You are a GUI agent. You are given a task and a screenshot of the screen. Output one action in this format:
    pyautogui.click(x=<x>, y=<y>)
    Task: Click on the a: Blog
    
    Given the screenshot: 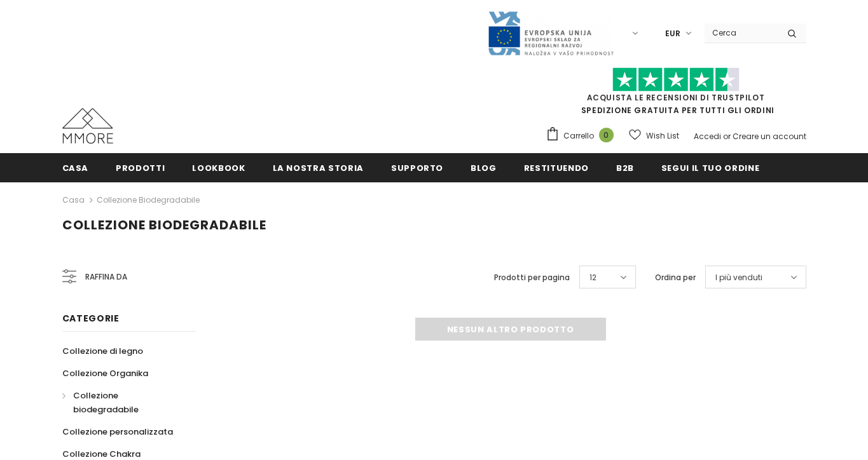 What is the action you would take?
    pyautogui.click(x=483, y=167)
    